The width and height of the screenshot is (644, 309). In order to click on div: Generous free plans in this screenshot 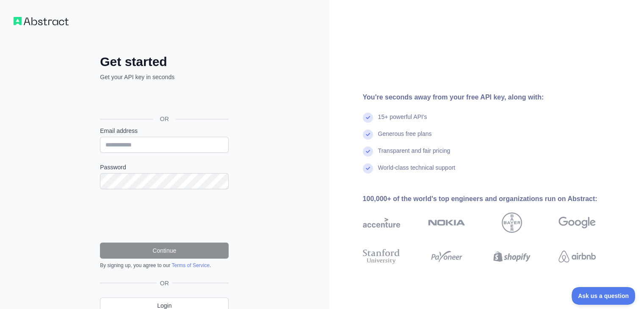, I will do `click(405, 138)`.